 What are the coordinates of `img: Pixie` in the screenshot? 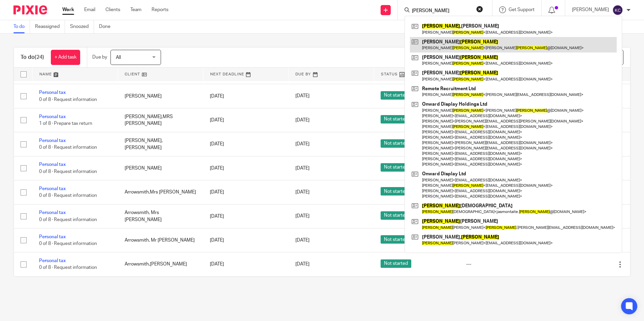 It's located at (30, 10).